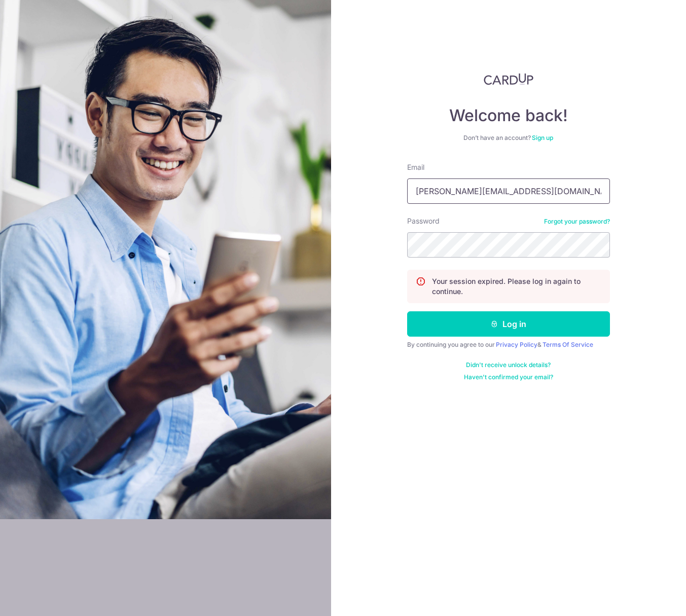 The image size is (686, 616). I want to click on label: Email, so click(415, 167).